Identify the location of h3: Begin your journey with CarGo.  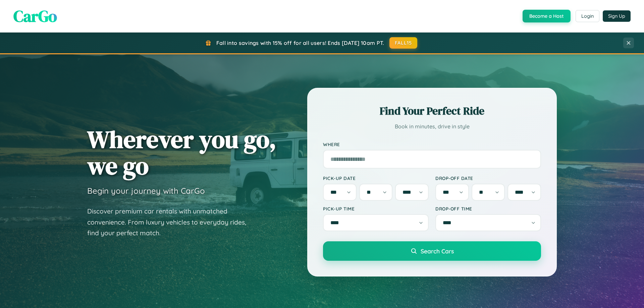
(146, 191).